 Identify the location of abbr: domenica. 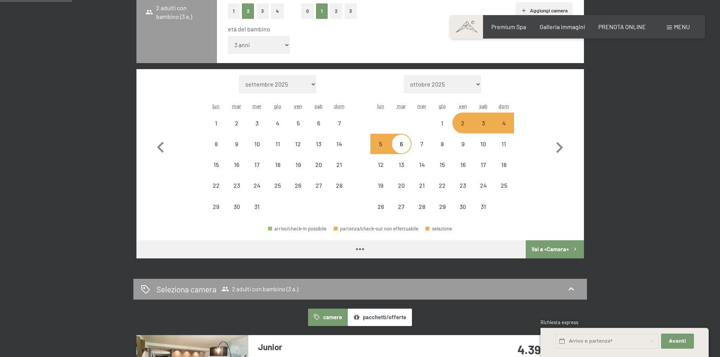
(339, 106).